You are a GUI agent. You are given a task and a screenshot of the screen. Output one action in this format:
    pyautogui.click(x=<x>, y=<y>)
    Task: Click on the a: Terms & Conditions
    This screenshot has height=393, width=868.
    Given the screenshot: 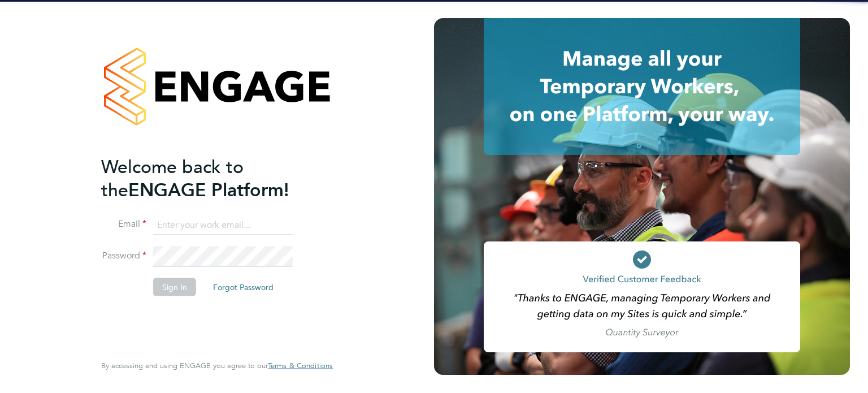 What is the action you would take?
    pyautogui.click(x=300, y=366)
    